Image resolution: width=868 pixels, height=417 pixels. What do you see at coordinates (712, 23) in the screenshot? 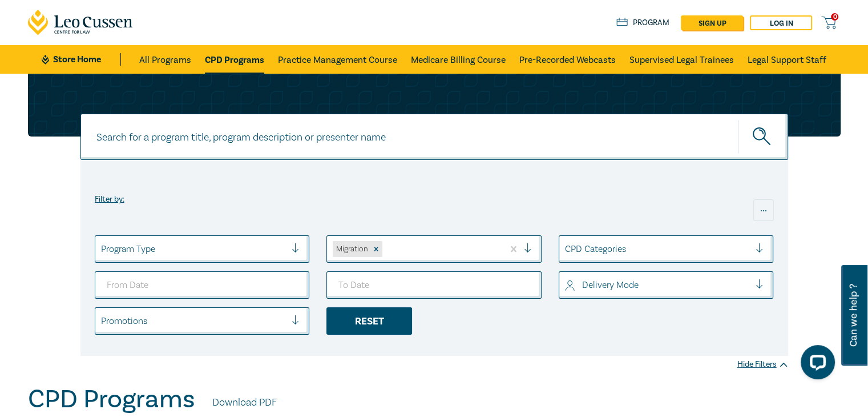
I see `a: sign up` at bounding box center [712, 23].